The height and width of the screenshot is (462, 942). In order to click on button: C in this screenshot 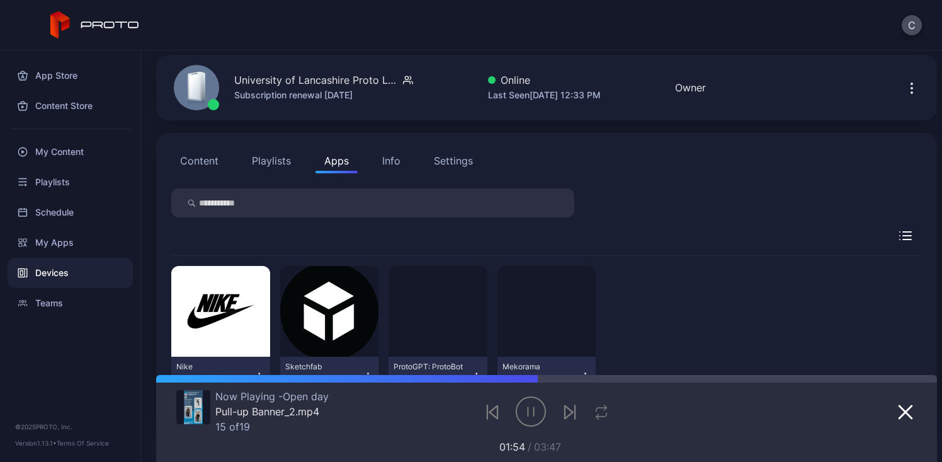, I will do `click(912, 25)`.